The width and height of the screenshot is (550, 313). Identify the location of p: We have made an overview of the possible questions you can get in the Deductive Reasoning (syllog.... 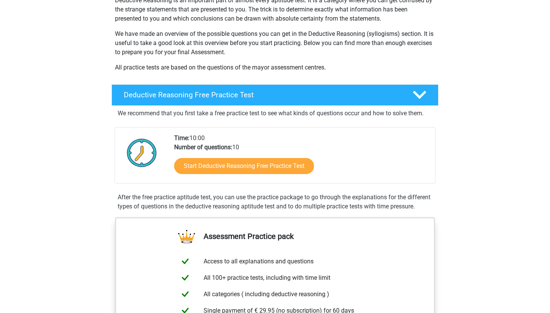
(275, 43).